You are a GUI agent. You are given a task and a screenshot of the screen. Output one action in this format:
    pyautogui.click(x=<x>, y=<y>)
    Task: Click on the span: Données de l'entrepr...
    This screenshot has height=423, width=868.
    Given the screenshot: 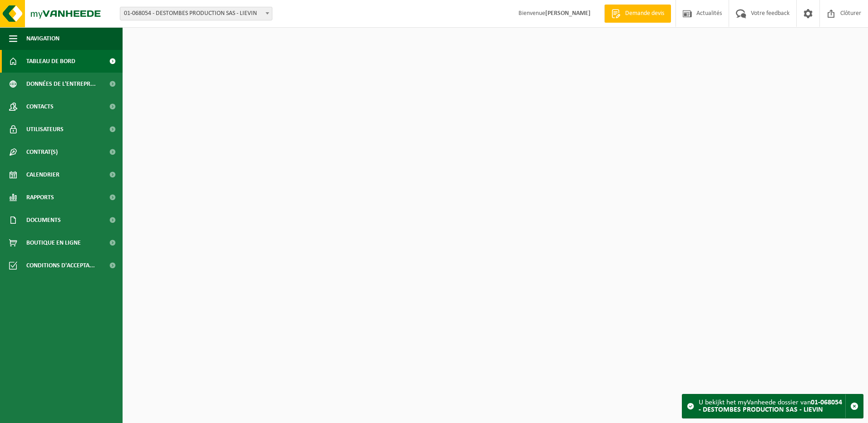 What is the action you would take?
    pyautogui.click(x=61, y=84)
    